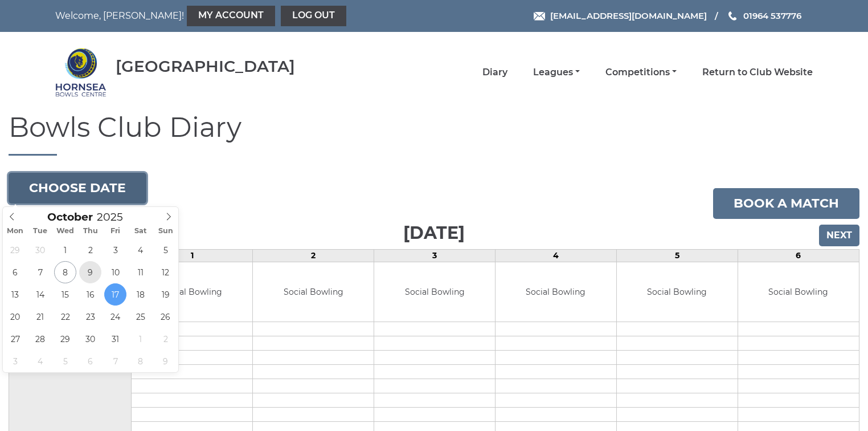  Describe the element at coordinates (16, 231) in the screenshot. I see `span: Mon` at that location.